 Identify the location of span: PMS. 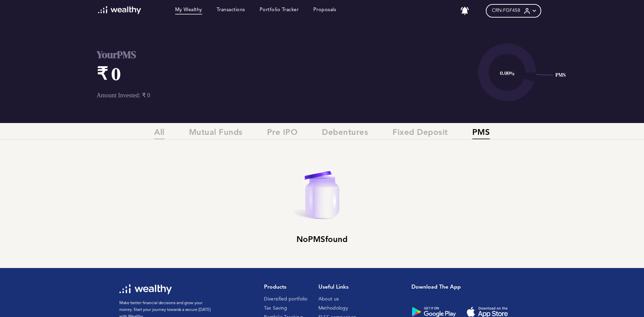
(481, 134).